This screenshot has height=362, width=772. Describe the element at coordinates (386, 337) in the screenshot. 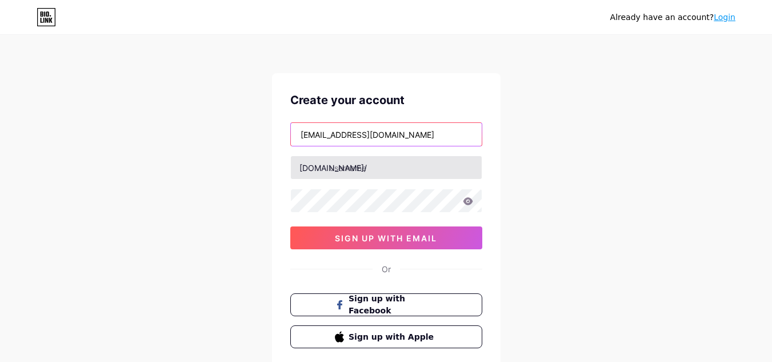

I see `button: Sign up with Apple` at that location.